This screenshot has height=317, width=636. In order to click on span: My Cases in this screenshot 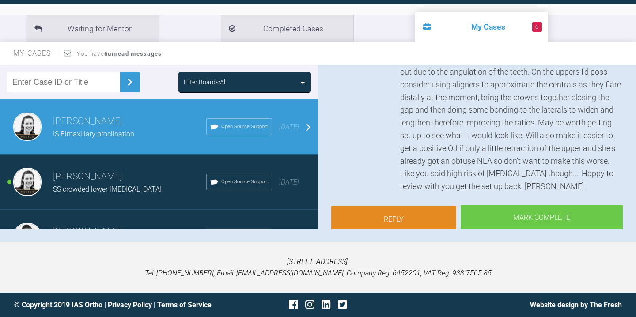, I will do `click(36, 53)`.